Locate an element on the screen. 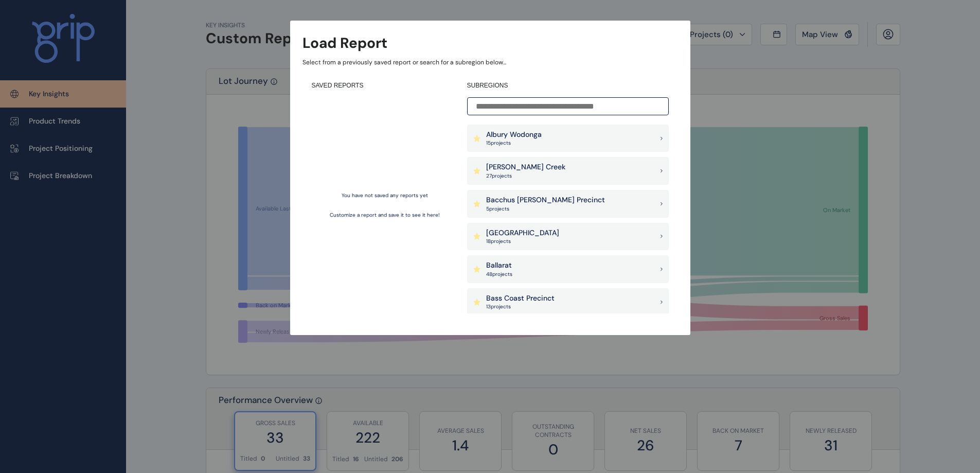  p: 27 project s is located at coordinates (526, 176).